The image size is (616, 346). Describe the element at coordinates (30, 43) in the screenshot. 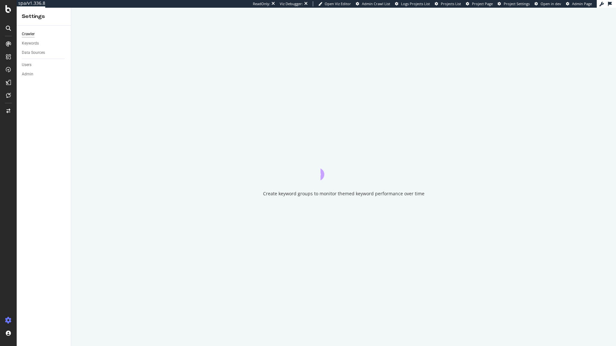

I see `div: Keywords` at that location.